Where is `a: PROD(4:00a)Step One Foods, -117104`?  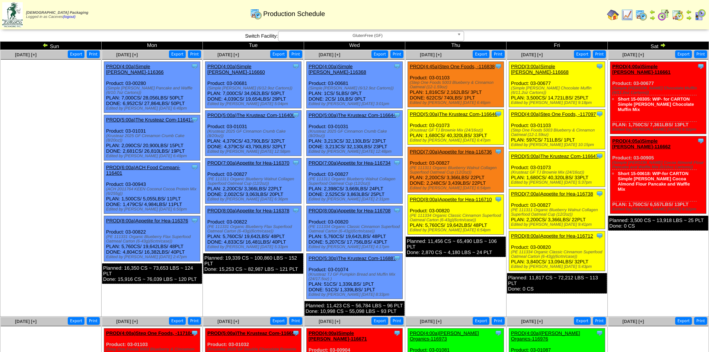
a: PROD(4:00a)Step One Foods, -117104 is located at coordinates (150, 333).